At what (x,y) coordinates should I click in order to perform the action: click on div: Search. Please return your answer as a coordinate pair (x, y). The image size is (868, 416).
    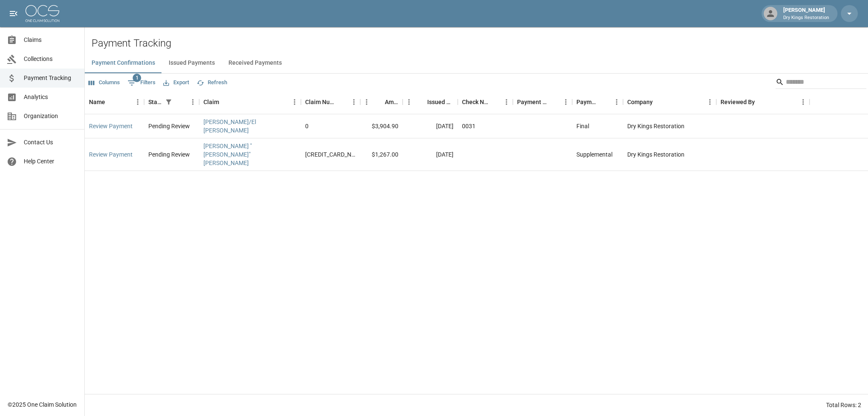
    Looking at the image, I should click on (821, 83).